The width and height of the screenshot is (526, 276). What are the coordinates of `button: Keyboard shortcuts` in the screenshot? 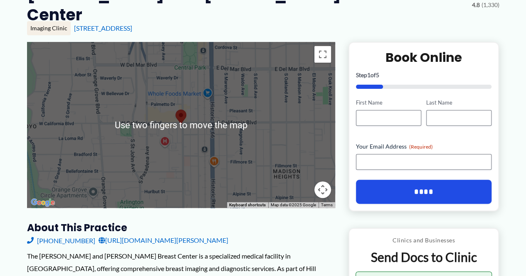 It's located at (247, 205).